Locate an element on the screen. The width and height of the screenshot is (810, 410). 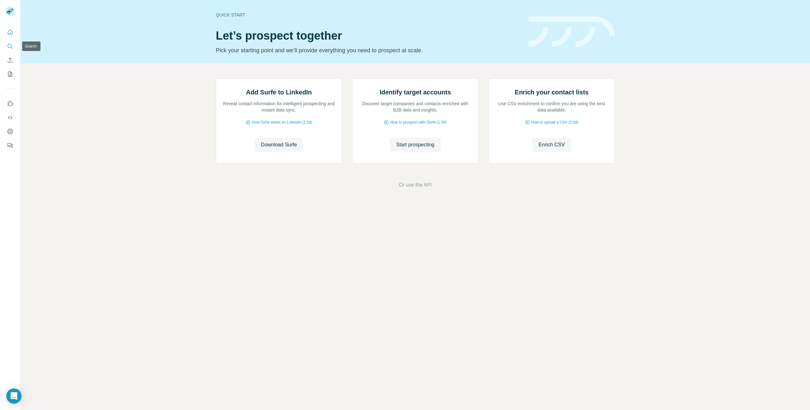
button: Search is located at coordinates (10, 46).